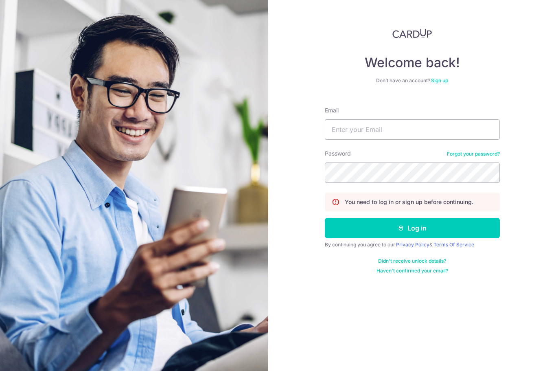  Describe the element at coordinates (332, 110) in the screenshot. I see `label: Email` at that location.